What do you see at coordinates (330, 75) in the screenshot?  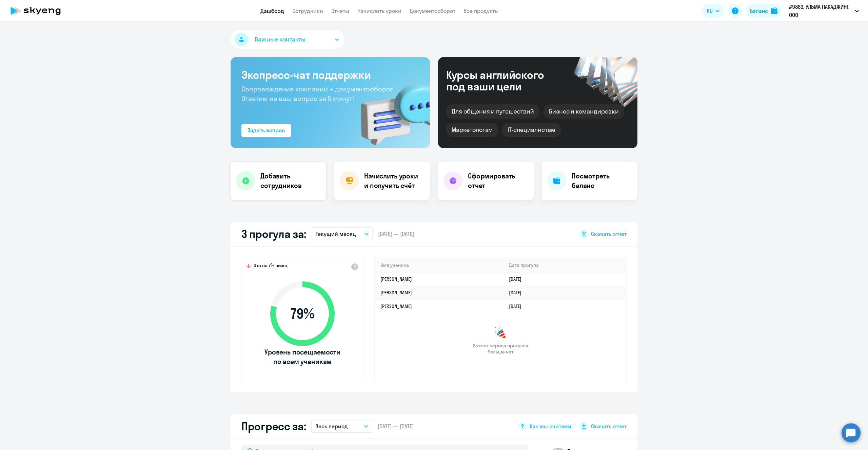 I see `h3: Экспресс-чат поддержки` at bounding box center [330, 75].